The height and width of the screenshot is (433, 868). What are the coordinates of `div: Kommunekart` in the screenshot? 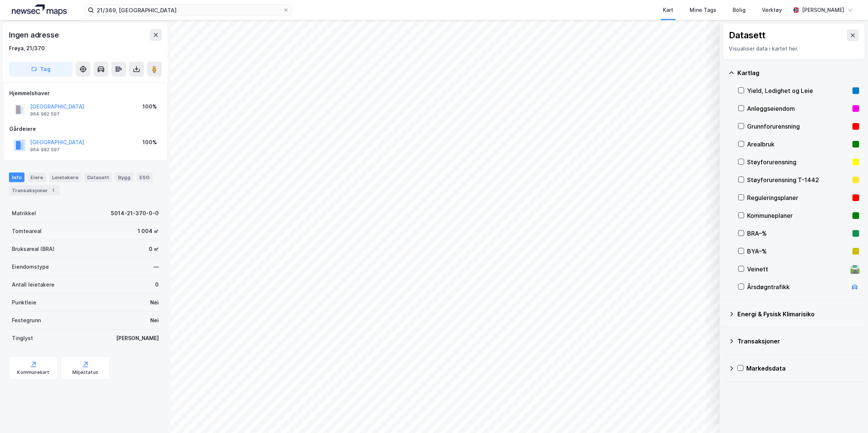 It's located at (33, 372).